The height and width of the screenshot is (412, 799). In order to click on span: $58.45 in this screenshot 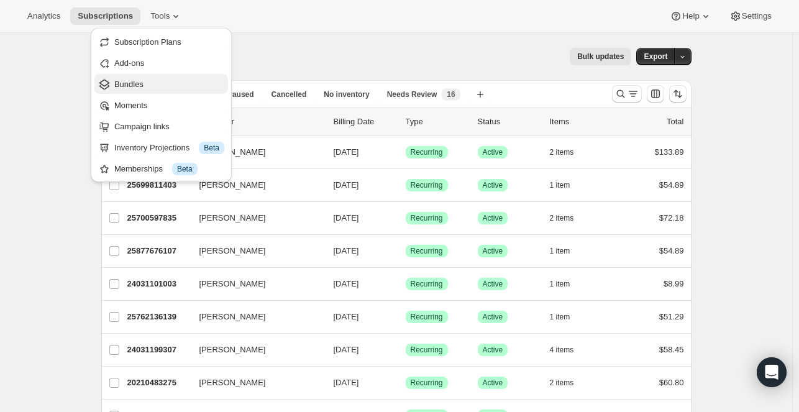, I will do `click(671, 349)`.